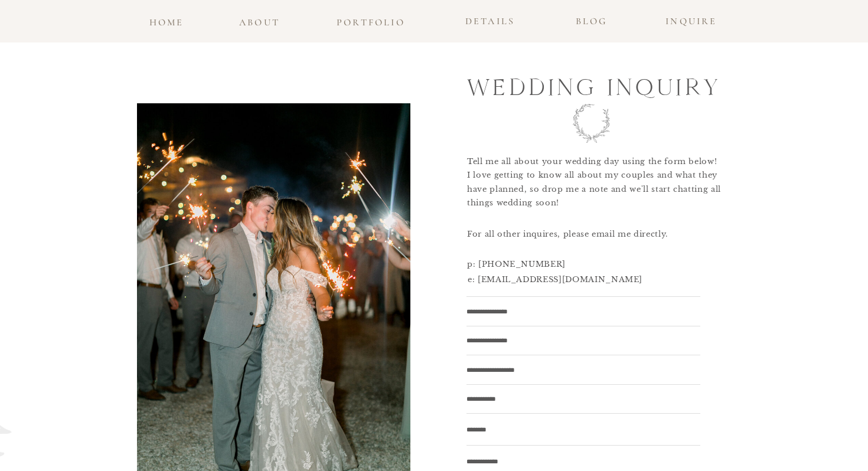 This screenshot has width=868, height=471. What do you see at coordinates (259, 22) in the screenshot?
I see `h3: about` at bounding box center [259, 22].